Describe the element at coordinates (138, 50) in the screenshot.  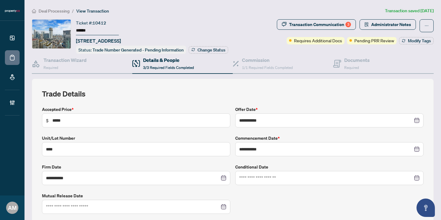
I see `span: Trade Number Generated - Pending Information` at that location.